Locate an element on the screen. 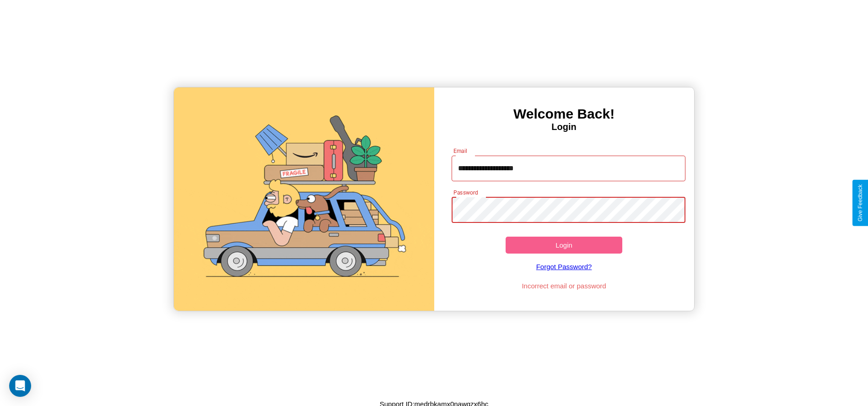 Image resolution: width=868 pixels, height=406 pixels. img: gif is located at coordinates (304, 199).